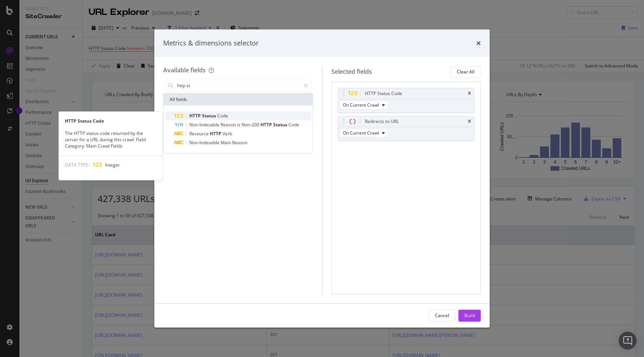  Describe the element at coordinates (199, 133) in the screenshot. I see `span: Resource` at that location.